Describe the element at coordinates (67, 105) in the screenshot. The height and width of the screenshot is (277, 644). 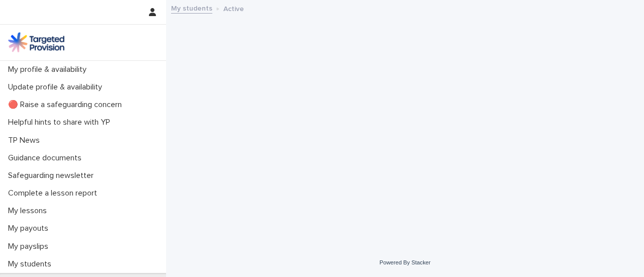
I see `p: 🔴 Raise a safeguarding concern` at that location.